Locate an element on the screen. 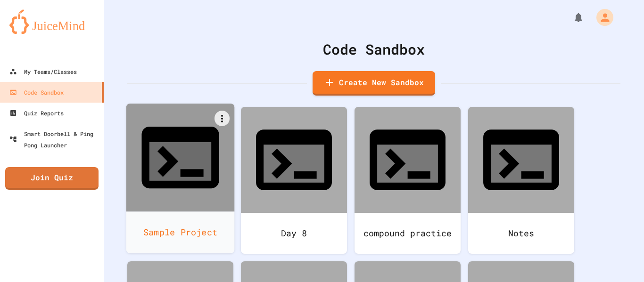  img: logo-orange.svg is located at coordinates (52, 22).